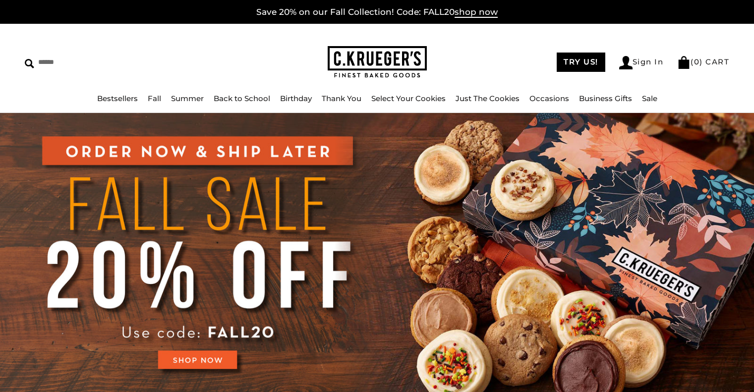 The height and width of the screenshot is (392, 754). What do you see at coordinates (703, 62) in the screenshot?
I see `a: (0) CART` at bounding box center [703, 62].